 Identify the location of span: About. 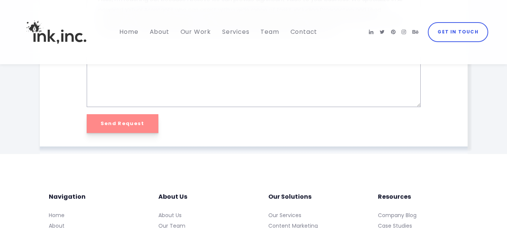
(160, 32).